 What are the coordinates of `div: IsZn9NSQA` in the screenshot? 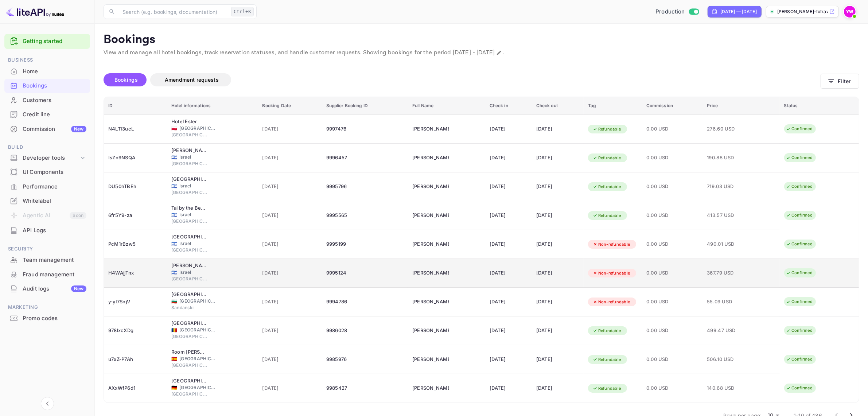 It's located at (135, 158).